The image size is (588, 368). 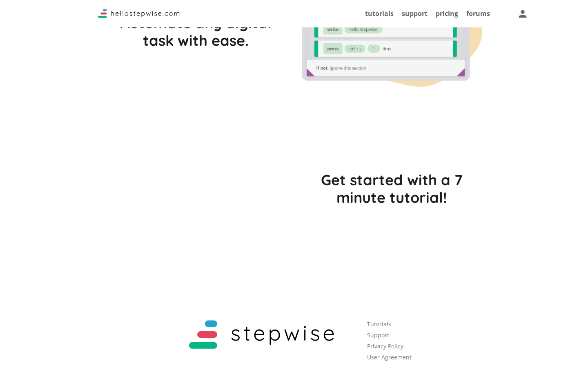 What do you see at coordinates (447, 14) in the screenshot?
I see `a: pricing` at bounding box center [447, 14].